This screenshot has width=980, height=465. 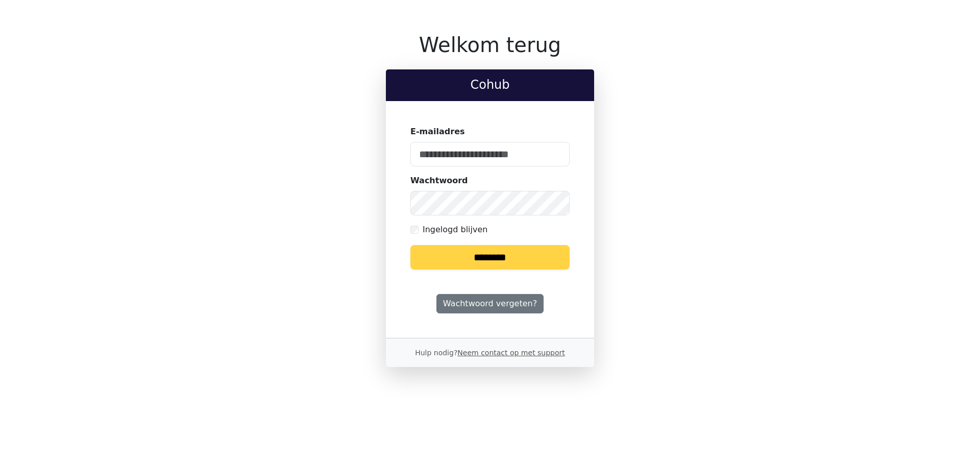 What do you see at coordinates (455, 230) in the screenshot?
I see `label: Ingelogd blijven` at bounding box center [455, 230].